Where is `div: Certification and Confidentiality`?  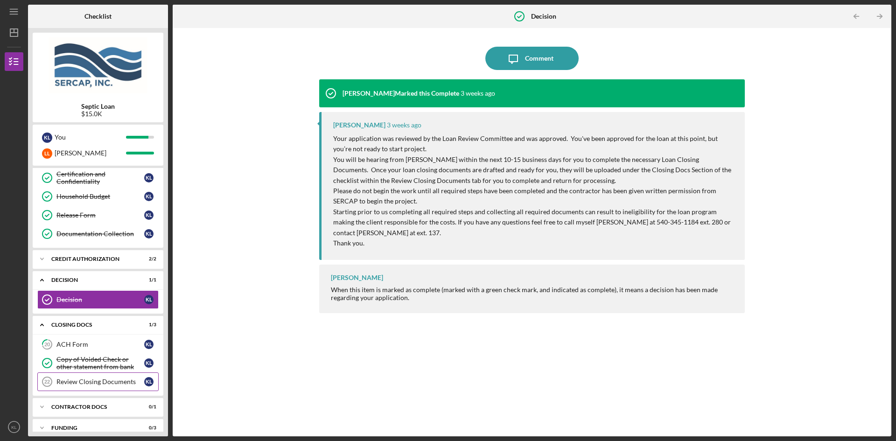 div: Certification and Confidentiality is located at coordinates (100, 178).